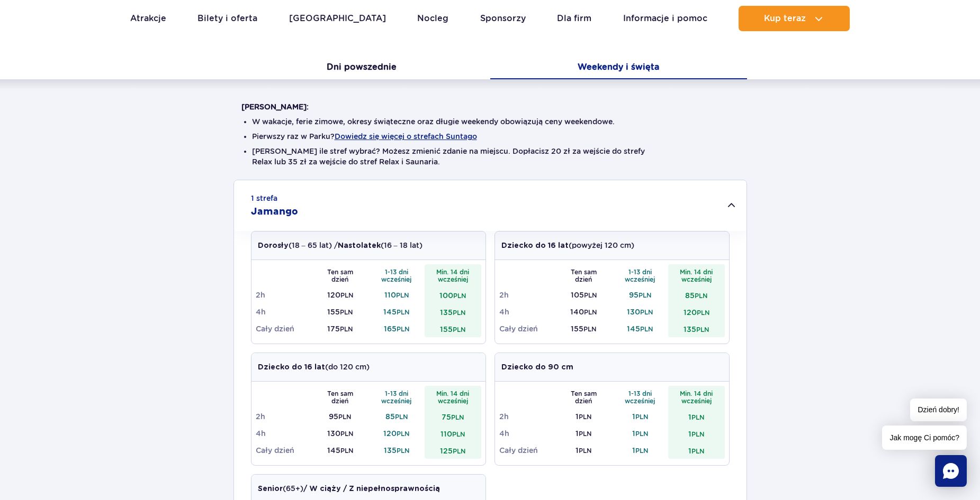  I want to click on a: Informacje i pomoc, so click(664, 19).